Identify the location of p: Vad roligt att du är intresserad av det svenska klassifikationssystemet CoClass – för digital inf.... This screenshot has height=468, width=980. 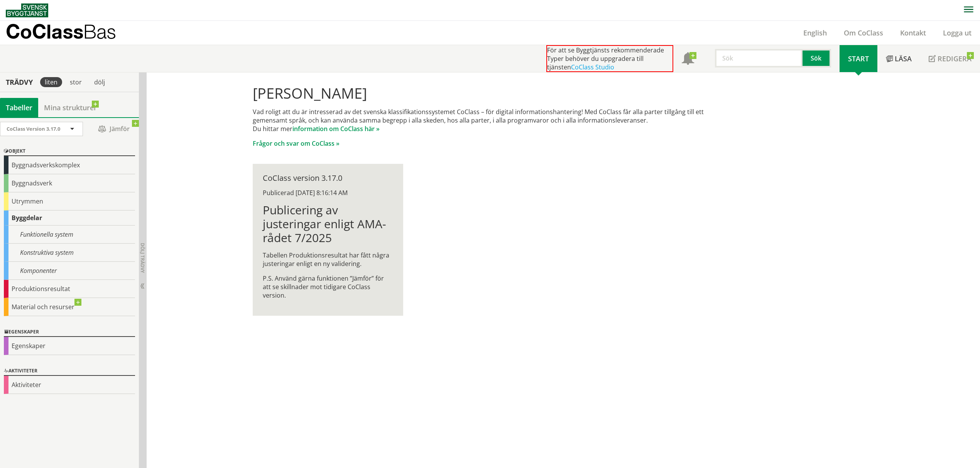
(490, 121).